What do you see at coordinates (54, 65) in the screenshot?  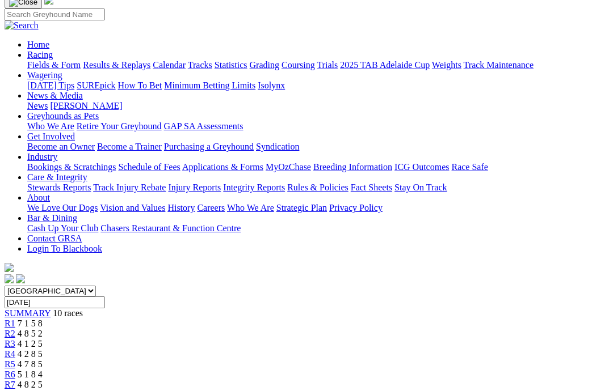 I see `a: Fields & Form` at bounding box center [54, 65].